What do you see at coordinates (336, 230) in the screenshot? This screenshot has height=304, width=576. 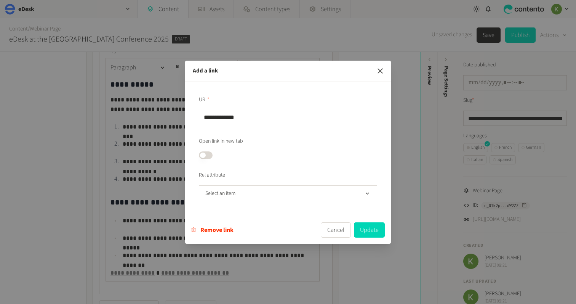 I see `button: Cancel` at bounding box center [336, 230].